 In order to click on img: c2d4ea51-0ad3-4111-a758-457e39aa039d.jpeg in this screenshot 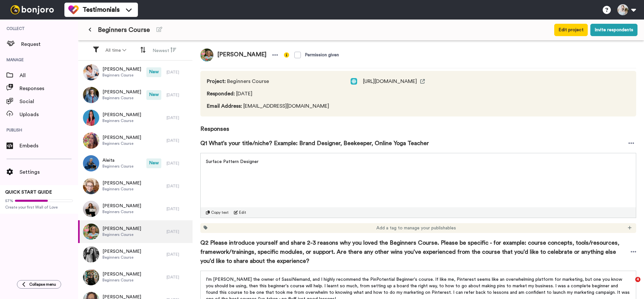, I will do `click(91, 209)`.